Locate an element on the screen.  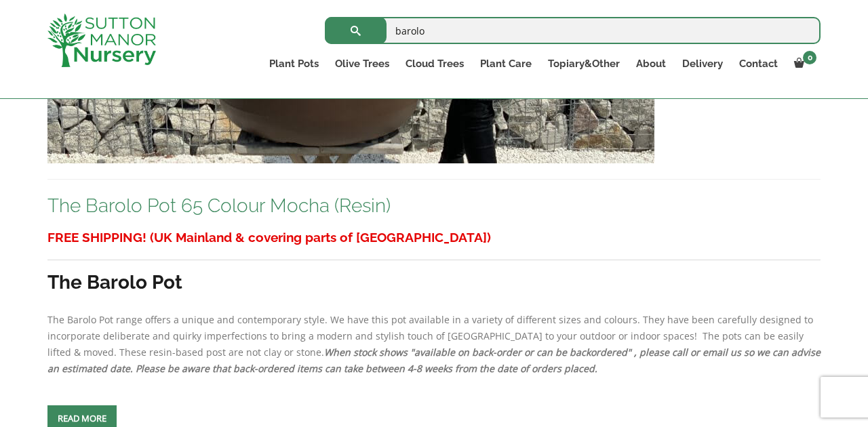
strong: The Barolo Pot is located at coordinates (114, 281).